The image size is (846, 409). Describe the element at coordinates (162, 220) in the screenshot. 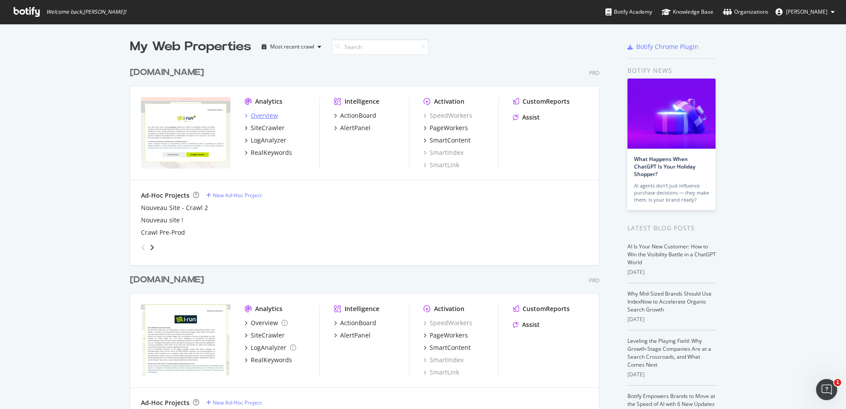

I see `a: Nouveau site !` at that location.